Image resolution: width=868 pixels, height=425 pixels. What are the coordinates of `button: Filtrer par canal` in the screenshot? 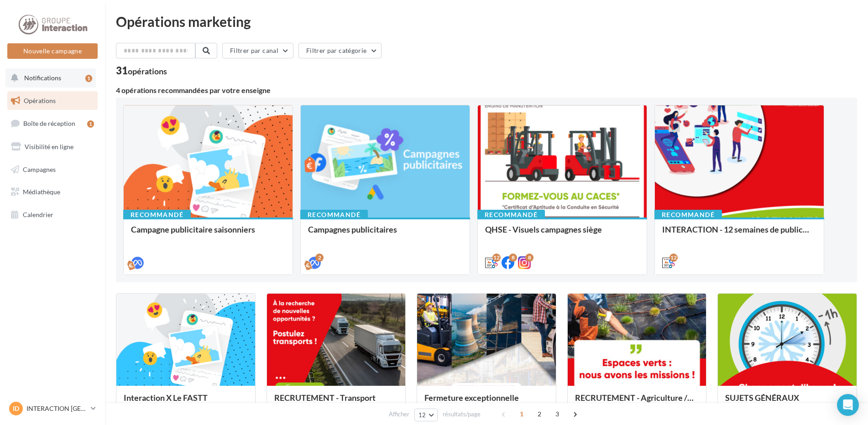 It's located at (258, 51).